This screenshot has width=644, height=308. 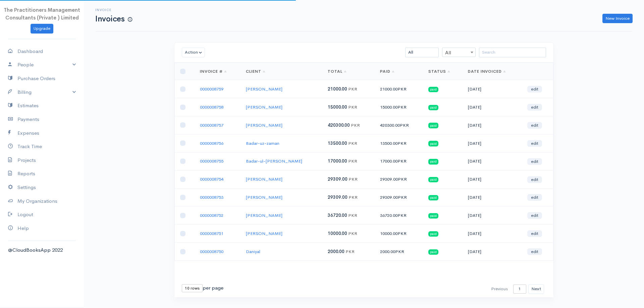 What do you see at coordinates (212, 234) in the screenshot?
I see `a: 0000008751` at bounding box center [212, 234].